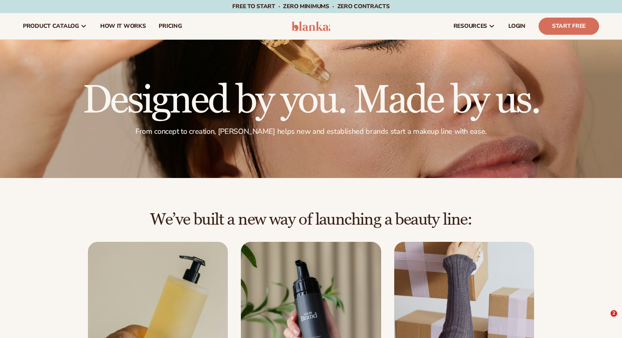 This screenshot has width=622, height=338. I want to click on a: How It Works, so click(123, 26).